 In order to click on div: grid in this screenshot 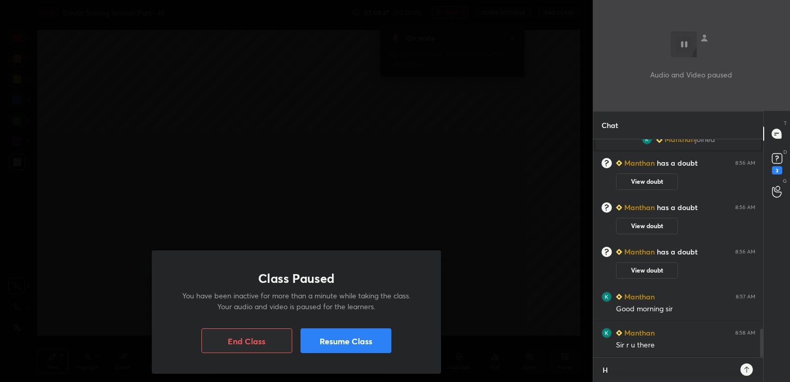, I will do `click(678, 248)`.